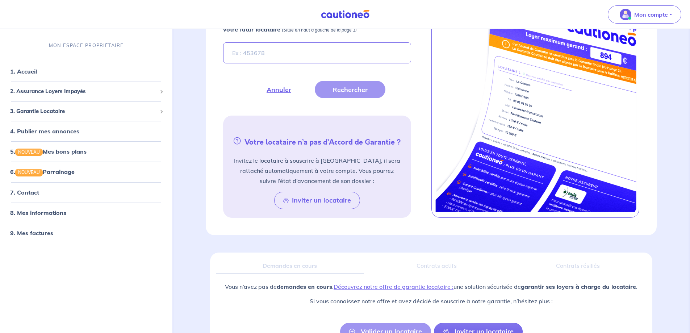 This screenshot has width=690, height=333. Describe the element at coordinates (579, 287) in the screenshot. I see `strong: garantir ses loyers à charge du locataire` at that location.